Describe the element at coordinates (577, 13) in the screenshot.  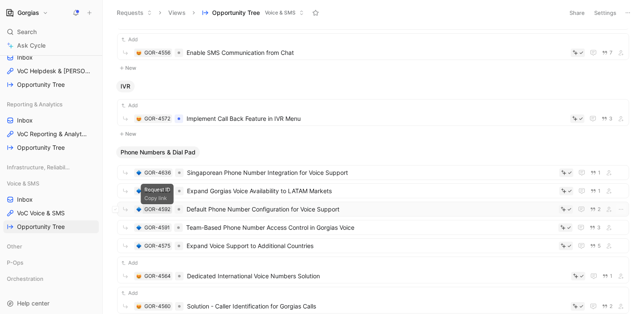
I see `button: Share` at that location.